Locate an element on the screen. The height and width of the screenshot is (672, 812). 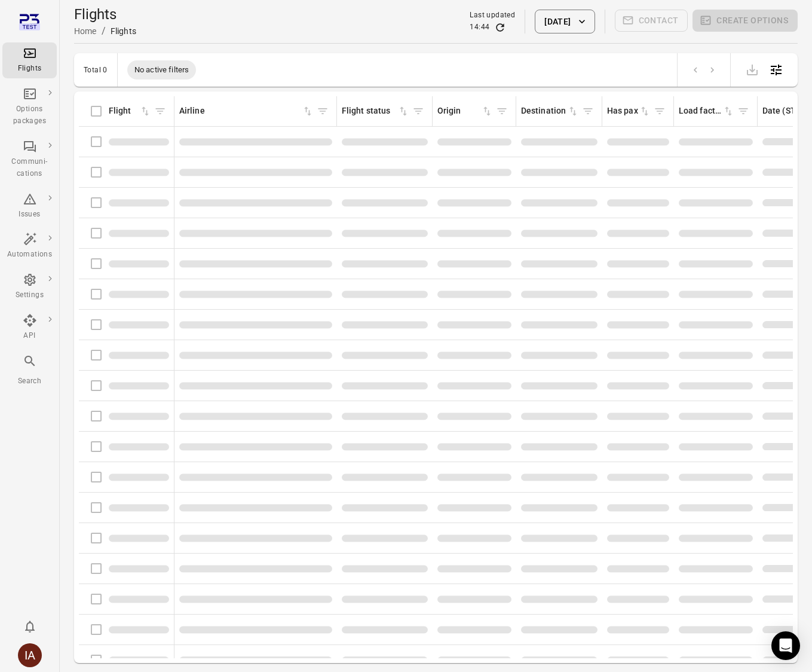
span: Filter by airline is located at coordinates (322, 111).